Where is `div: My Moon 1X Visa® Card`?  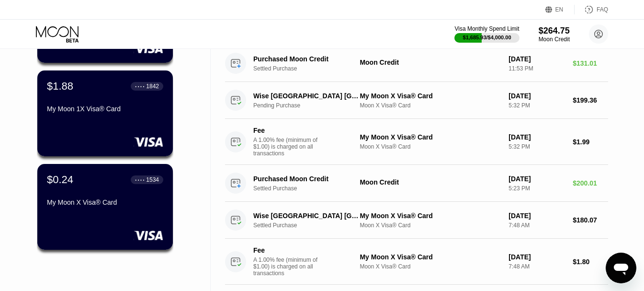 div: My Moon 1X Visa® Card is located at coordinates (105, 108).